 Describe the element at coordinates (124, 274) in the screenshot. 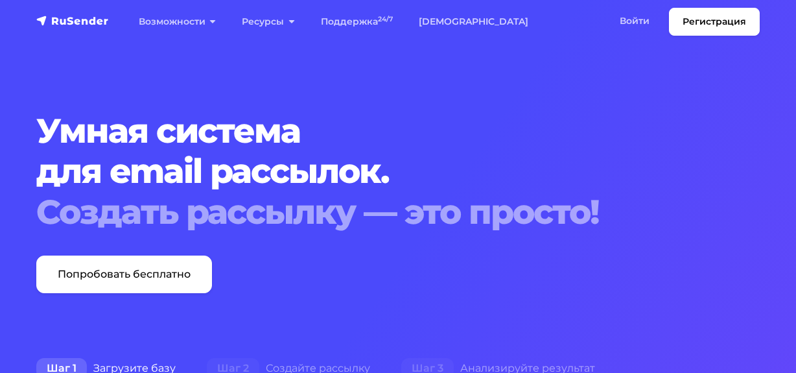

I see `a: Попробовать бесплатно` at that location.